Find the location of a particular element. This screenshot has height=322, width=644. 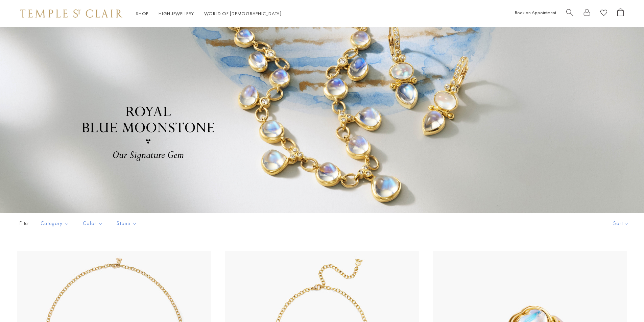

a: Book an Appointment is located at coordinates (535, 13).